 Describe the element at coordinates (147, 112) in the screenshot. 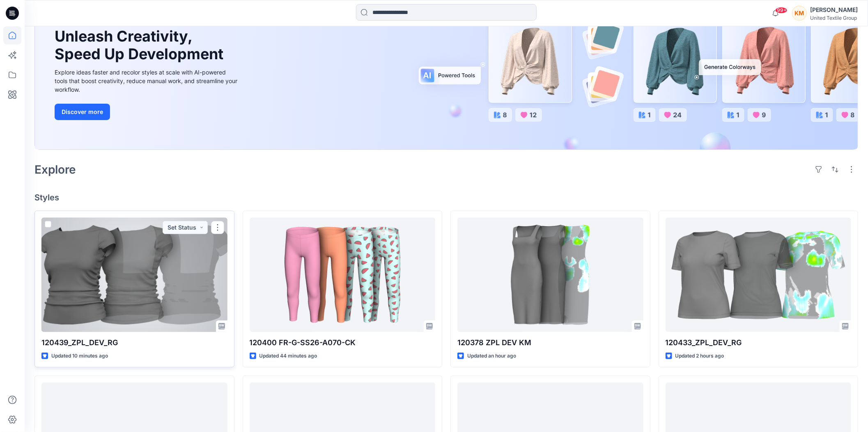

I see `a: Discover more` at that location.